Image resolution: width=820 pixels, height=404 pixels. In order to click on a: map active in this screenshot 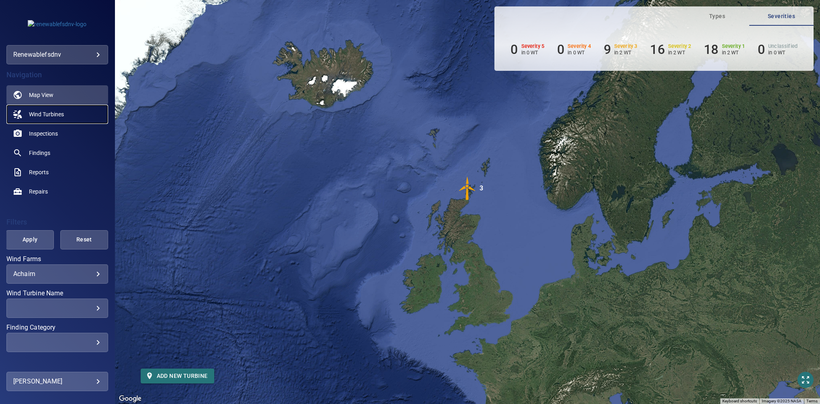, I will do `click(57, 95)`.